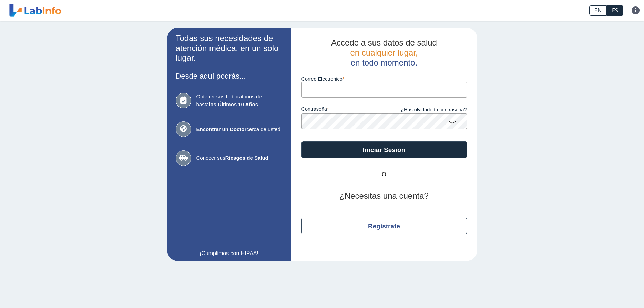  What do you see at coordinates (384, 53) in the screenshot?
I see `span: en cualquier lugar,` at bounding box center [384, 53].